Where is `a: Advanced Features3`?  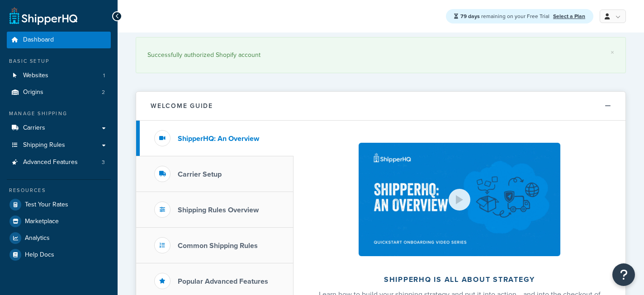 a: Advanced Features3 is located at coordinates (59, 162).